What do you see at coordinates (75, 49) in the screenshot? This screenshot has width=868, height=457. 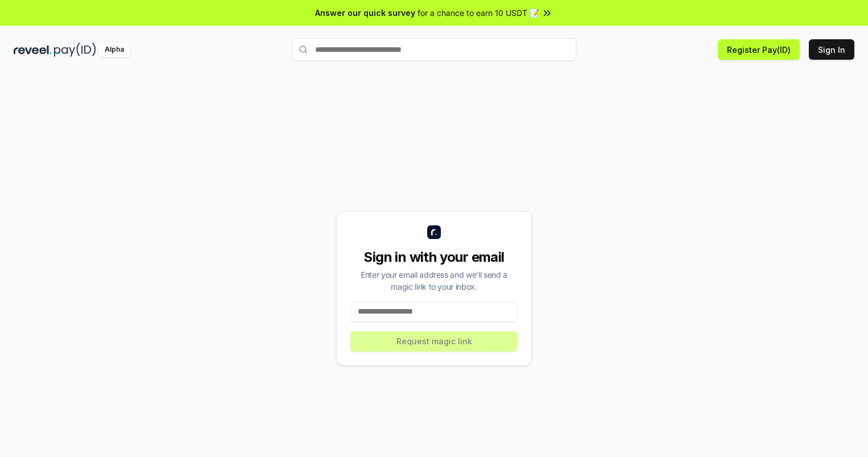 I see `img: pay_id` at bounding box center [75, 49].